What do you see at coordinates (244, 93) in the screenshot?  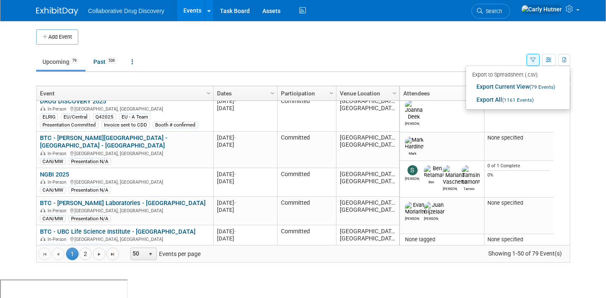 I see `a: Dates` at bounding box center [244, 93].